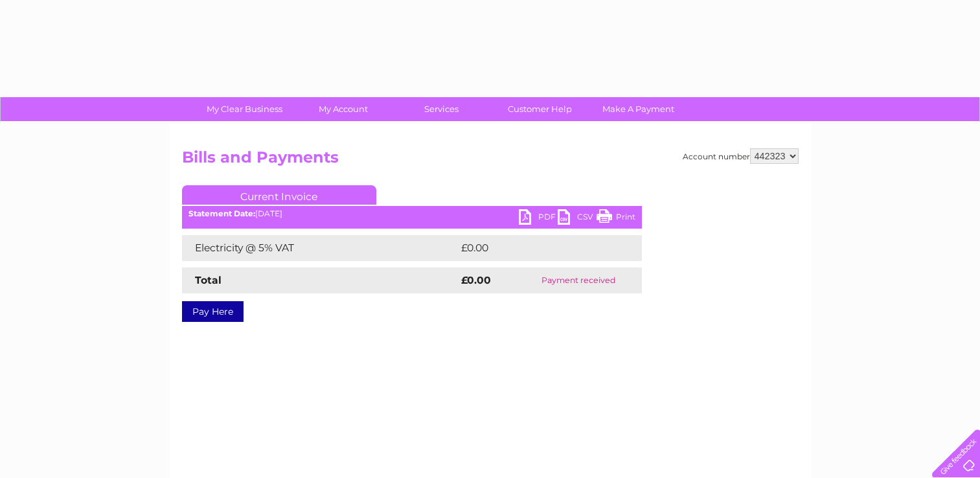  I want to click on td: Electricity @ 5% VAT, so click(320, 248).